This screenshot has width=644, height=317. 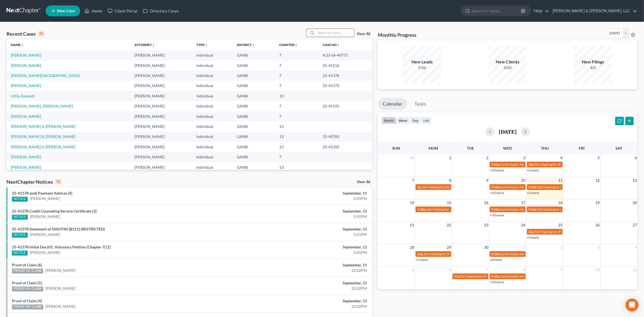 What do you see at coordinates (310, 307) in the screenshot?
I see `div: 12:02PM` at bounding box center [310, 307].